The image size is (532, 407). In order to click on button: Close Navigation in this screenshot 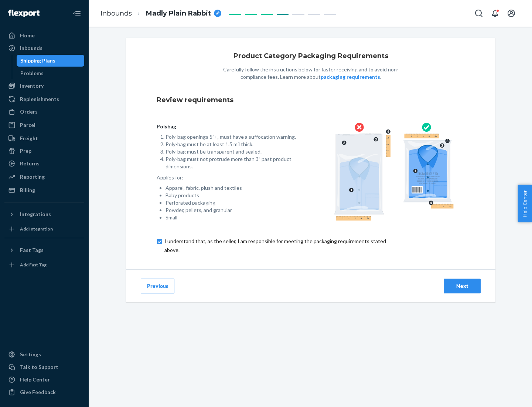, I will do `click(77, 13)`.